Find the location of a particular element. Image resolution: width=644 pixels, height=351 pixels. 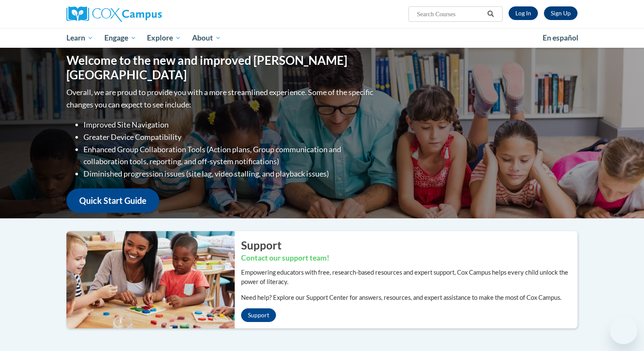

a: Quick Start Guide is located at coordinates (113, 200).